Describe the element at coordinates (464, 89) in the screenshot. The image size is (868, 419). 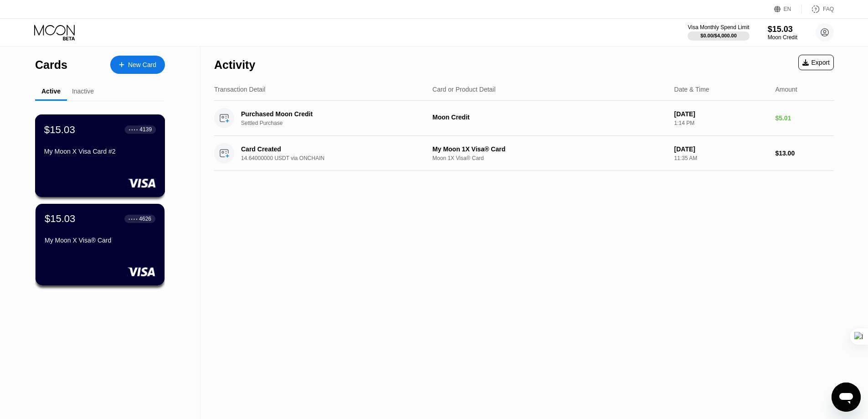
I see `div: Card or Product Detail` at that location.